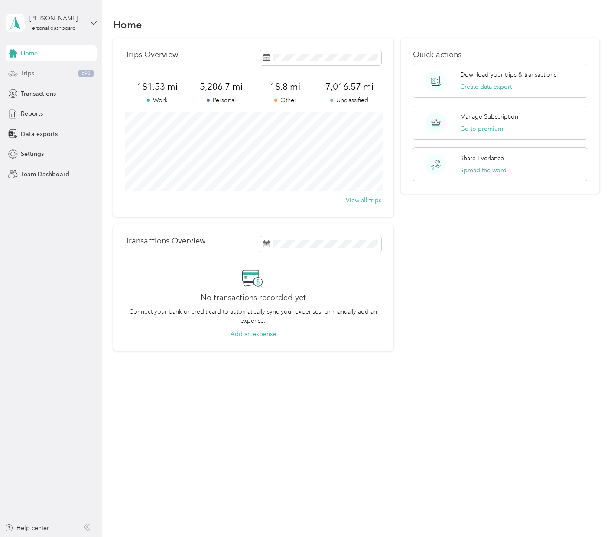 This screenshot has height=537, width=614. Describe the element at coordinates (499, 55) in the screenshot. I see `p: Quick actions` at that location.